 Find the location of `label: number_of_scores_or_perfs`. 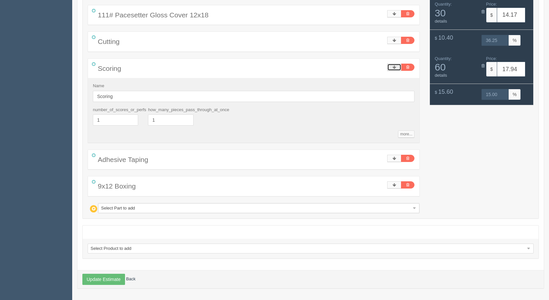

label: number_of_scores_or_perfs is located at coordinates (116, 110).